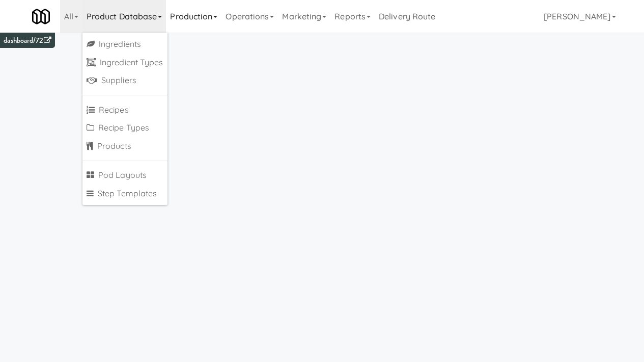 The image size is (644, 362). What do you see at coordinates (125, 176) in the screenshot?
I see `a: Pod Layouts` at bounding box center [125, 176].